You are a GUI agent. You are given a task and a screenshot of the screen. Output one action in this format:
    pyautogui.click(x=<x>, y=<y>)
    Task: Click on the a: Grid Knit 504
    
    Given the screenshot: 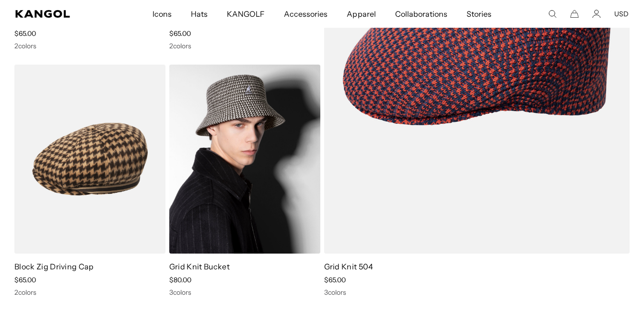 What is the action you would take?
    pyautogui.click(x=349, y=266)
    